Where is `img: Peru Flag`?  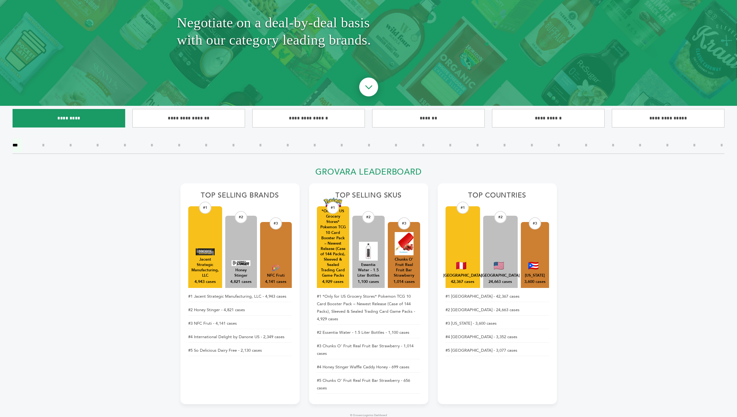 img: Peru Flag is located at coordinates (461, 265).